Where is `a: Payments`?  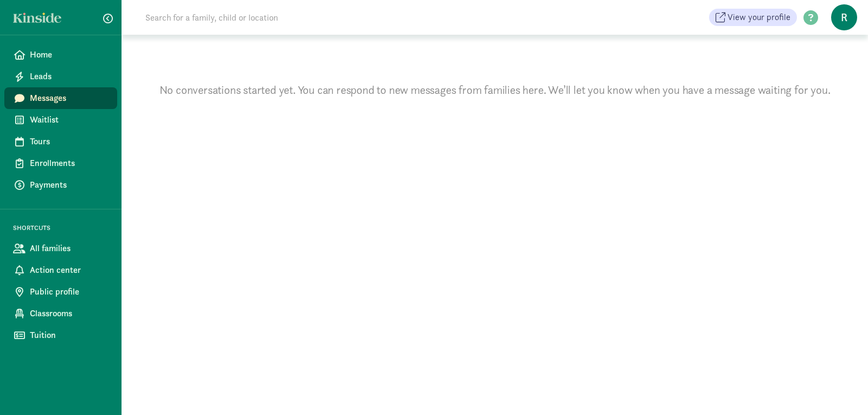 a: Payments is located at coordinates (61, 185).